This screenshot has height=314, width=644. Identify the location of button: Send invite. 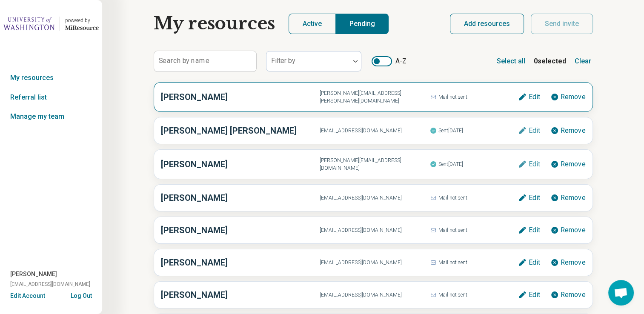
(562, 24).